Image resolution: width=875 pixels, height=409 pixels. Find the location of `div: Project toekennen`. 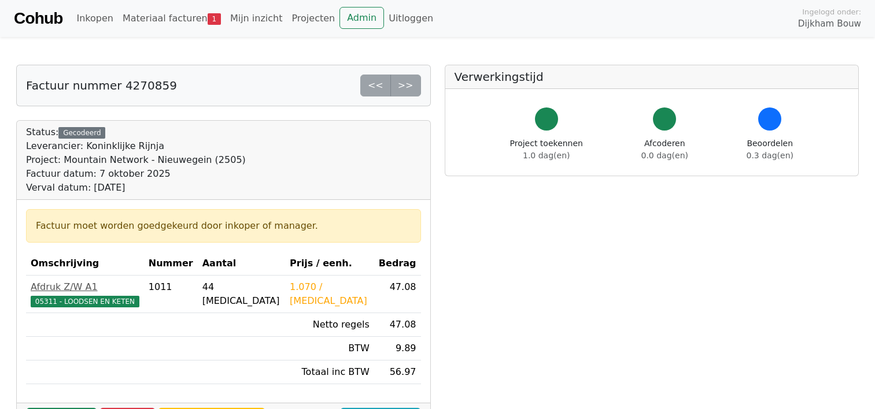

div: Project toekennen is located at coordinates (547, 150).